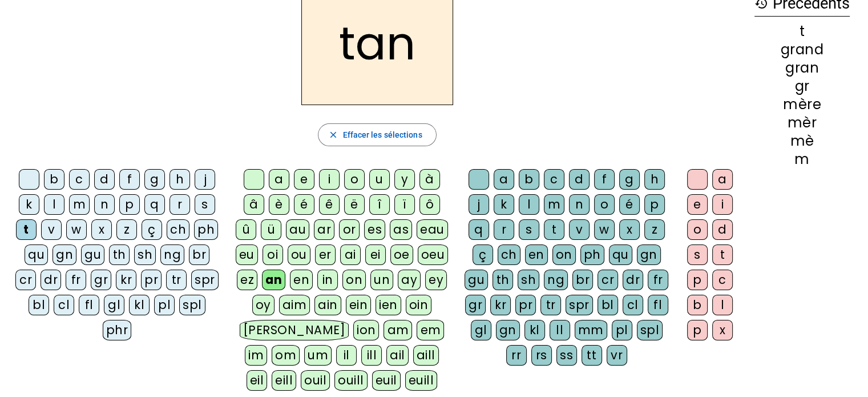  I want to click on div: eil, so click(257, 381).